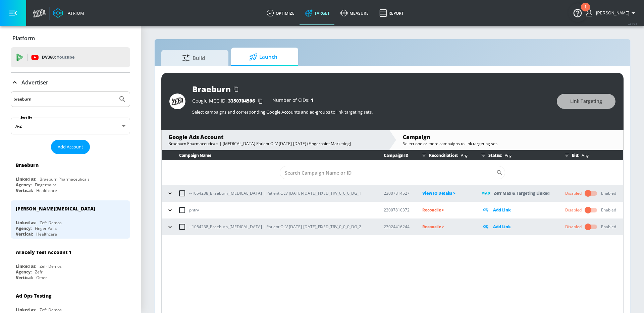 The width and height of the screenshot is (644, 313). I want to click on th: Campaign Name, so click(267, 155).